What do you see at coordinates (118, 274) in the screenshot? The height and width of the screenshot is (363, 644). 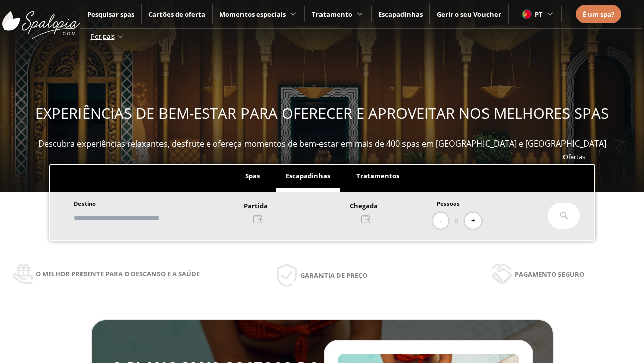 I see `span: O melhor presente para o descanso e a saúde` at bounding box center [118, 274].